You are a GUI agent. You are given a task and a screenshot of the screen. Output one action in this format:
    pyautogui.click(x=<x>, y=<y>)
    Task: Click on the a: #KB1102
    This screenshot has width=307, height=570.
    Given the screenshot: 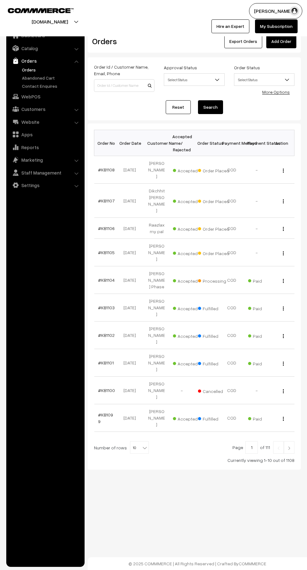 What is the action you would take?
    pyautogui.click(x=106, y=335)
    